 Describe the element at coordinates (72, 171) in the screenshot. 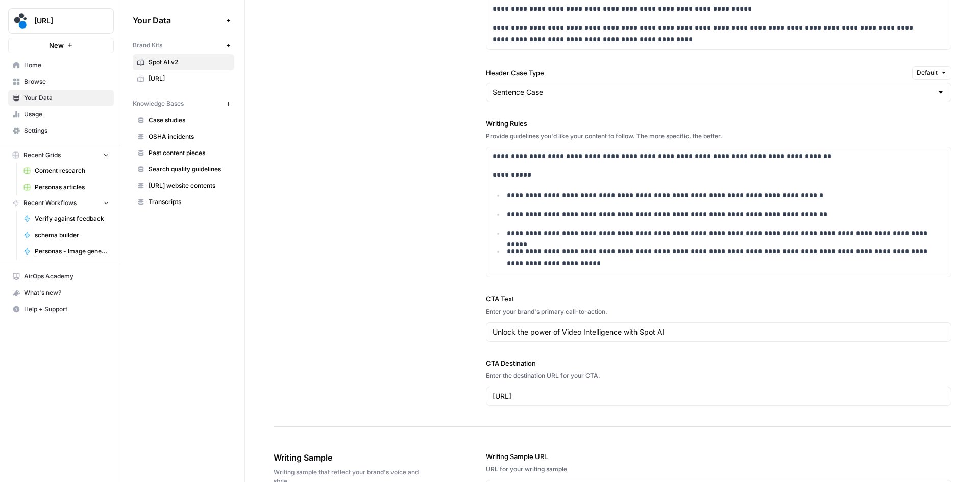

I see `span: Content research` at that location.